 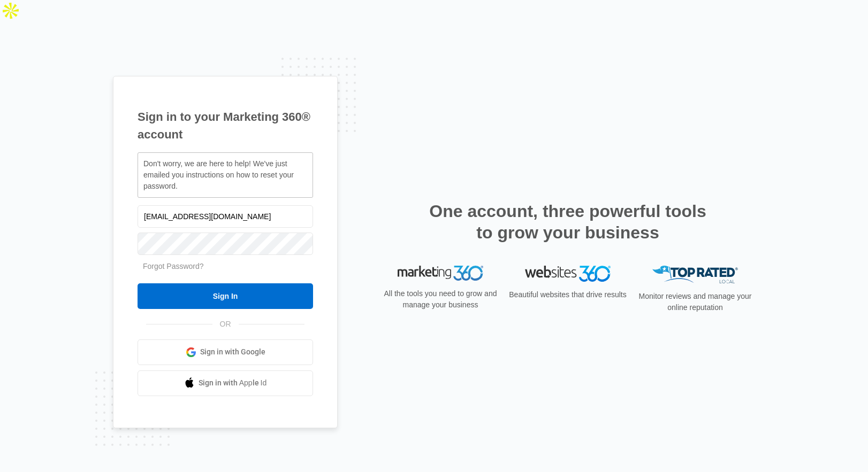 I want to click on img: Top Rated Local, so click(x=695, y=274).